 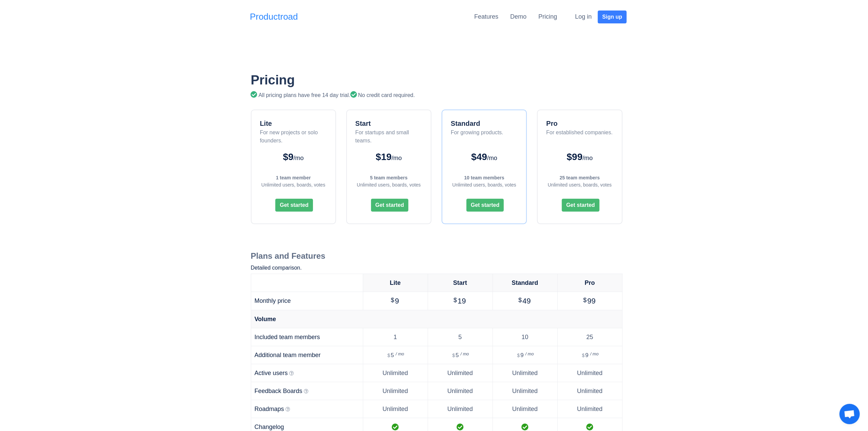 What do you see at coordinates (307, 337) in the screenshot?
I see `td: Included team members` at bounding box center [307, 337].